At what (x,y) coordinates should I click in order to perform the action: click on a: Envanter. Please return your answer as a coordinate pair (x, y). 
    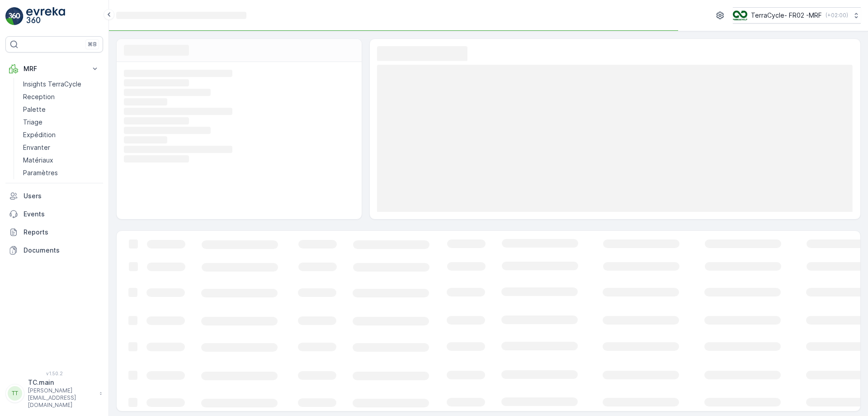
    Looking at the image, I should click on (61, 148).